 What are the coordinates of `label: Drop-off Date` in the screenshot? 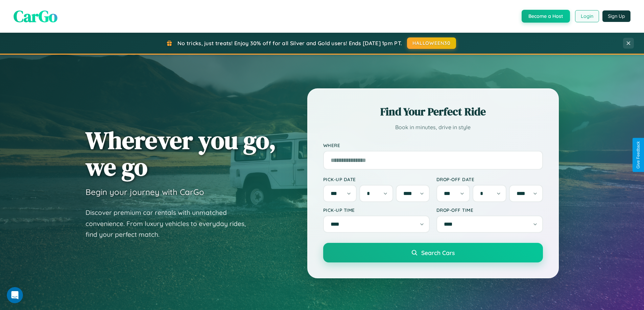 It's located at (489, 179).